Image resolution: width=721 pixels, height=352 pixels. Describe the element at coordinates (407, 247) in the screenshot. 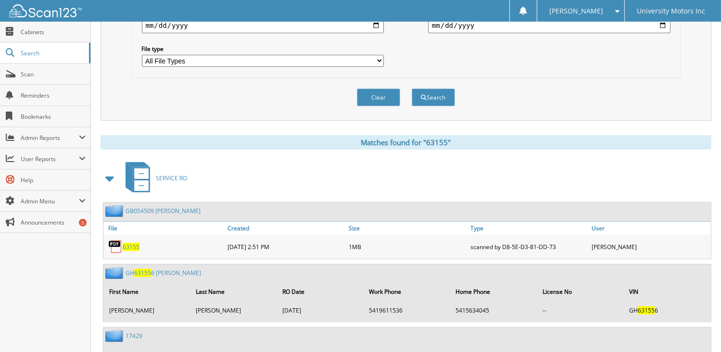

I see `div: 1MB` at that location.